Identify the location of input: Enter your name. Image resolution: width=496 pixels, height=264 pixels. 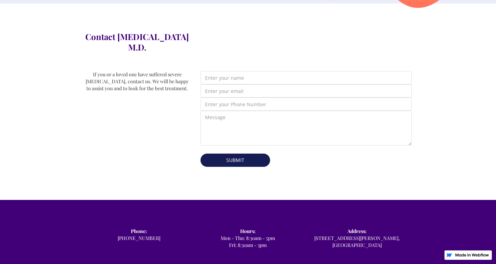
(306, 78).